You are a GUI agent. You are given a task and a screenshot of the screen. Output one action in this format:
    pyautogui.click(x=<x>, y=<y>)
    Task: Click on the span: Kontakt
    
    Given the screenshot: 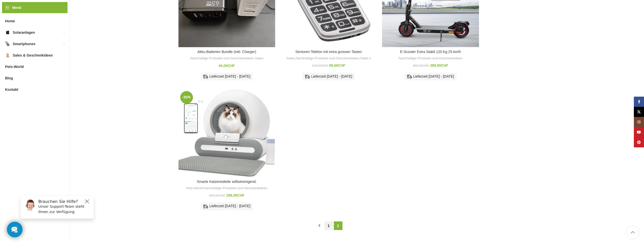 What is the action you would take?
    pyautogui.click(x=12, y=90)
    